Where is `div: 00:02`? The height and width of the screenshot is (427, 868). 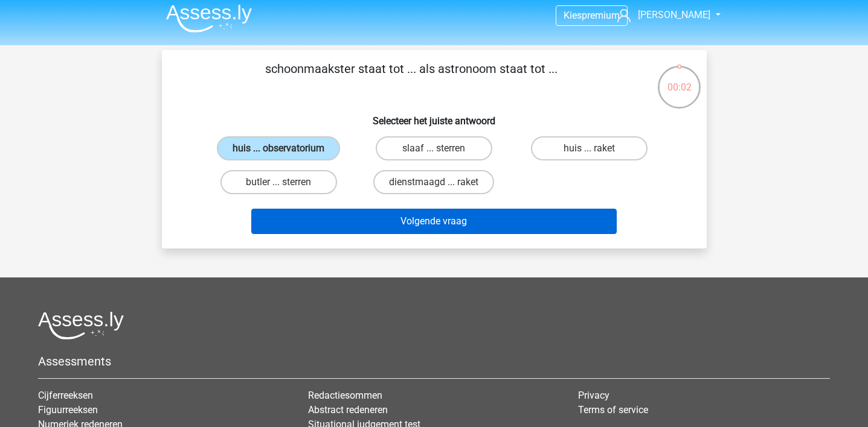 div: 00:02 is located at coordinates (679, 80).